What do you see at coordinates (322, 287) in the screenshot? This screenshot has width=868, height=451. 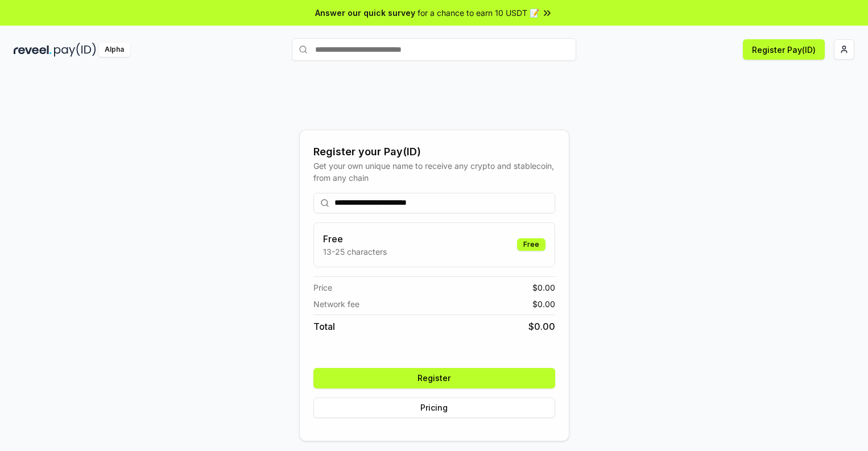 I see `span: Price` at bounding box center [322, 287].